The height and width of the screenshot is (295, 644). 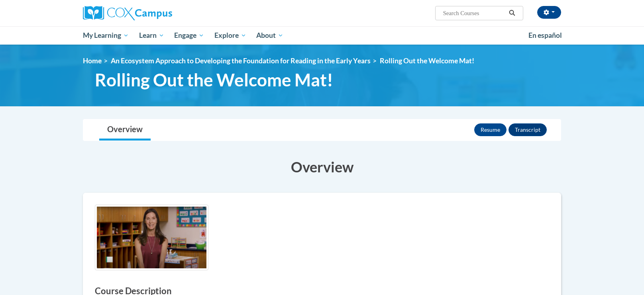 I want to click on span: Explore, so click(x=230, y=35).